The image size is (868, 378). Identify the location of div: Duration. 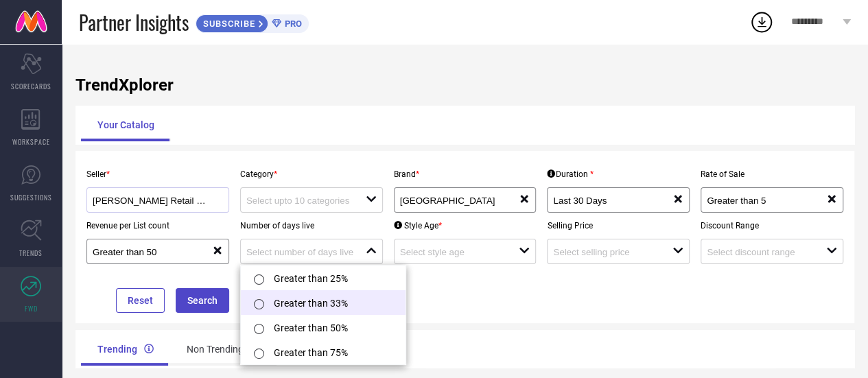
(570, 175).